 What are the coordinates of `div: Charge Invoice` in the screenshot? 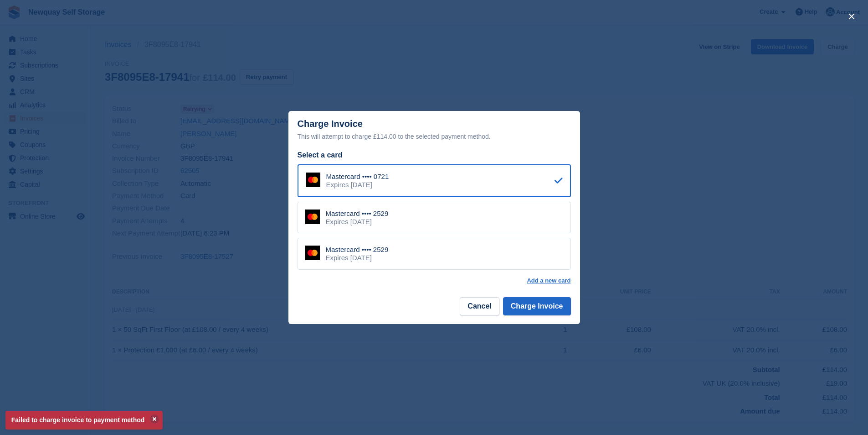 It's located at (435, 130).